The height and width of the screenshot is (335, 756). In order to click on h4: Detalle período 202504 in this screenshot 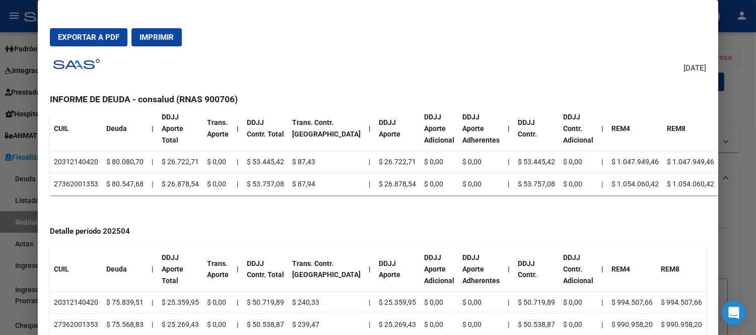, I will do `click(378, 231)`.